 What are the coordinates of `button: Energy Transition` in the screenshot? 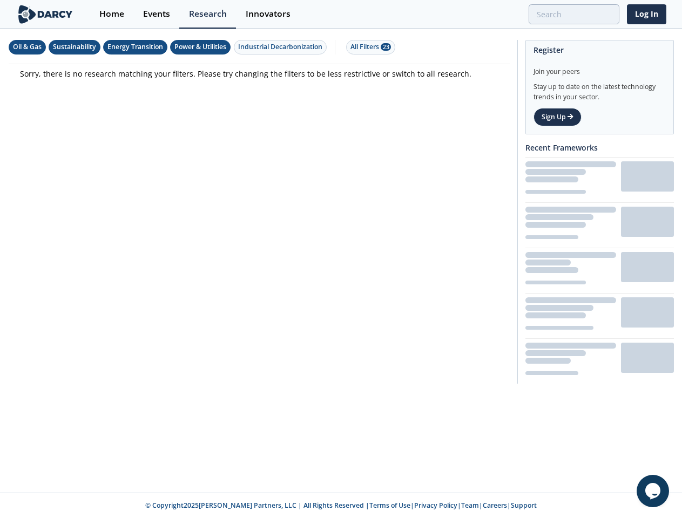 It's located at (135, 47).